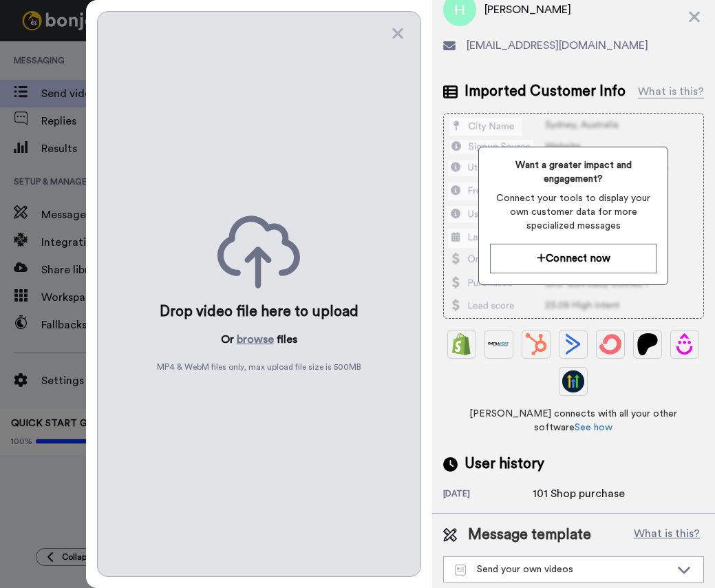 The height and width of the screenshot is (588, 715). I want to click on div: What is this?, so click(671, 92).